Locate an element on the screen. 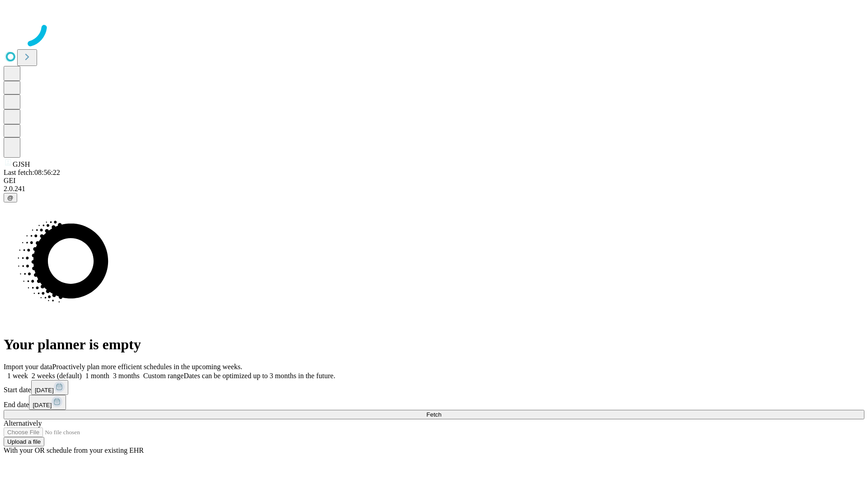 Image resolution: width=868 pixels, height=488 pixels. div: Start date is located at coordinates (434, 387).